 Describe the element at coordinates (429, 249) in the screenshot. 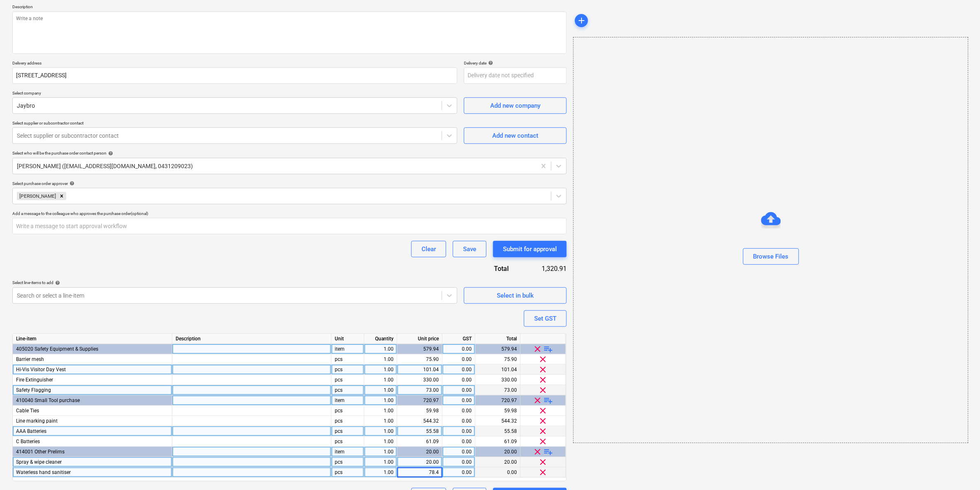

I see `button: Clear` at that location.